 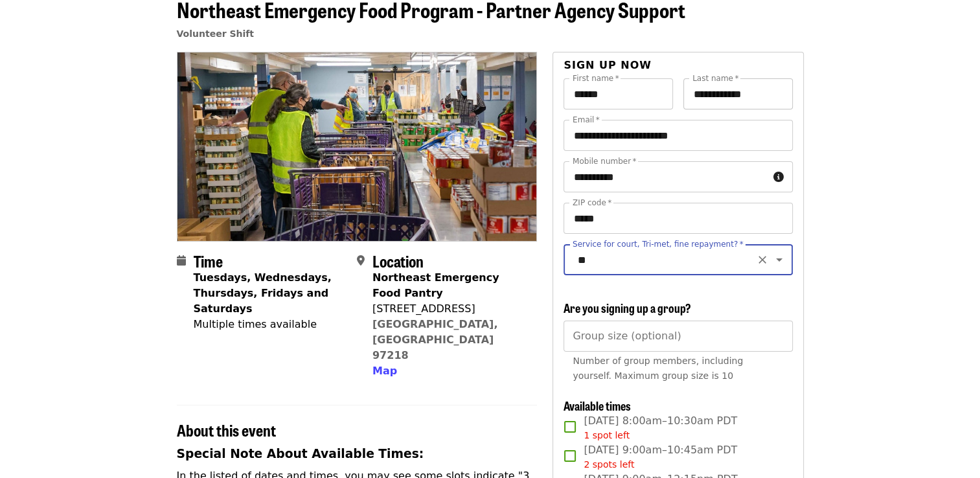 I want to click on strong: Northeast Emergency Food Pantry, so click(x=436, y=285).